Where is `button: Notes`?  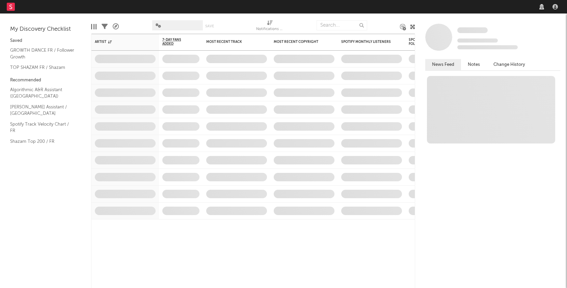 button: Notes is located at coordinates (474, 64).